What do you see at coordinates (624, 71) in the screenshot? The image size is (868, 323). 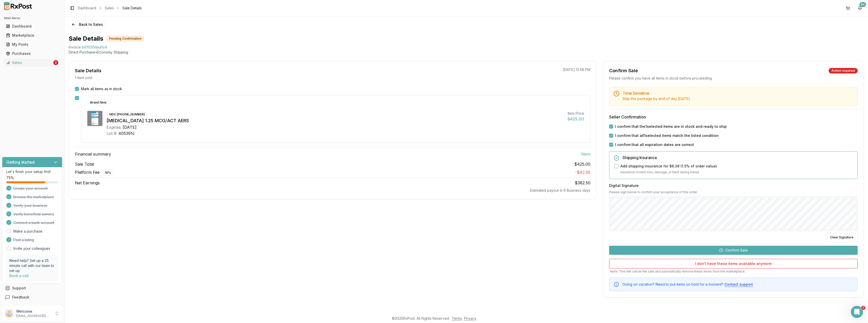 I see `div: Confirm Sale` at bounding box center [624, 71].